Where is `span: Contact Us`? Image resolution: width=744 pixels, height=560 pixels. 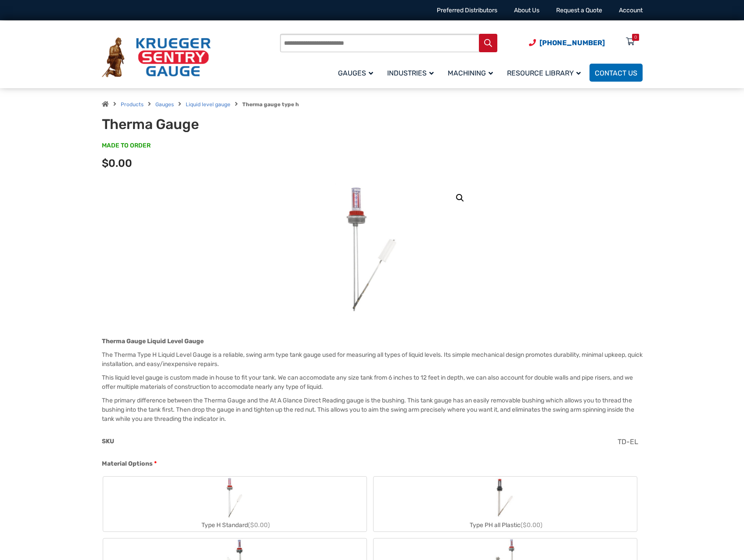
span: Contact Us is located at coordinates (616, 73).